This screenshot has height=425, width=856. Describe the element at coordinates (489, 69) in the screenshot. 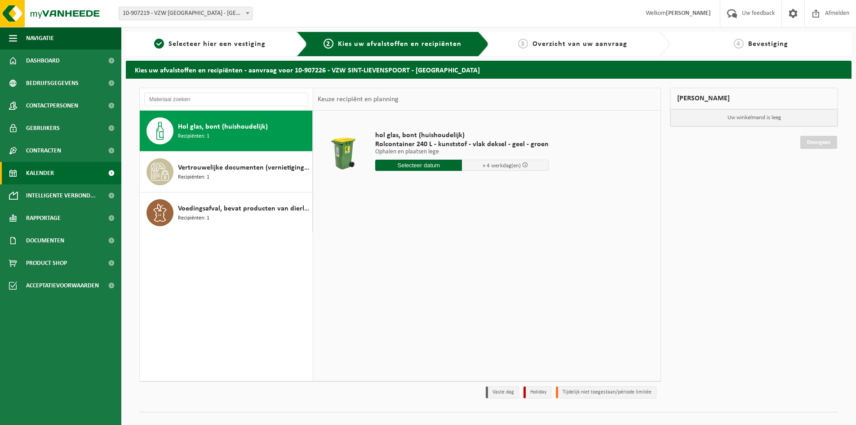

I see `h2: Kies uw afvalstoffen en recipiënten - aanvraag voor 10-907226 - VZW SINT-LIEVENSPOORT - [GEOGRAPH...` at that location.